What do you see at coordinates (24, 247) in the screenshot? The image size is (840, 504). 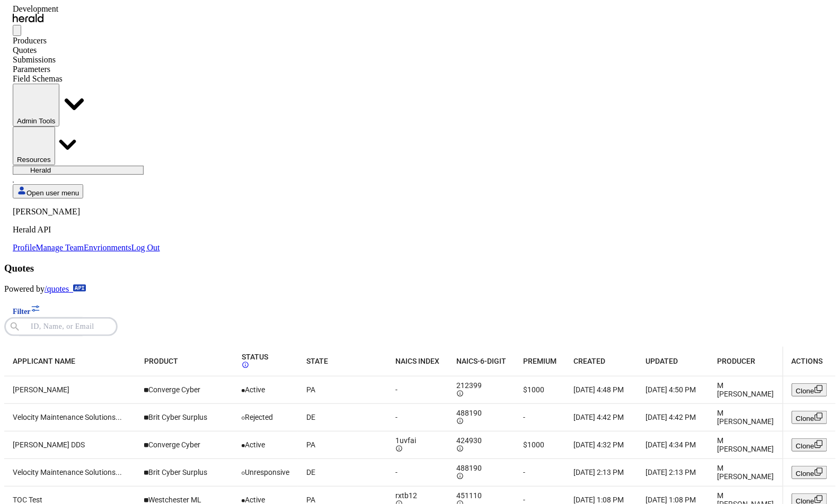 I see `a: Profile` at bounding box center [24, 247].